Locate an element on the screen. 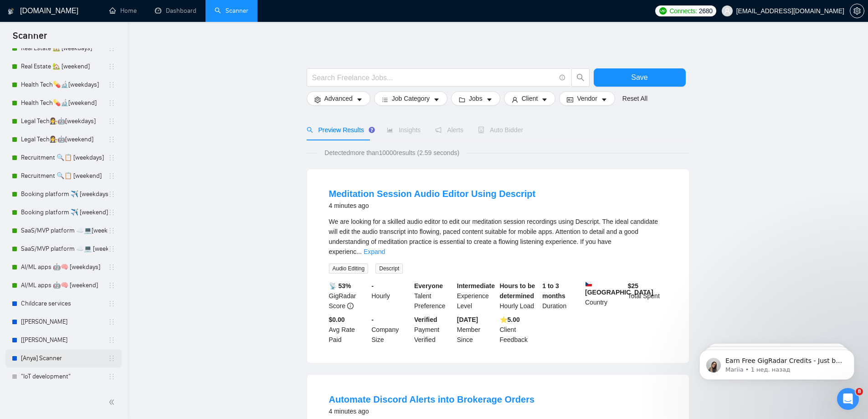  div: Total Spent is located at coordinates (648, 296).